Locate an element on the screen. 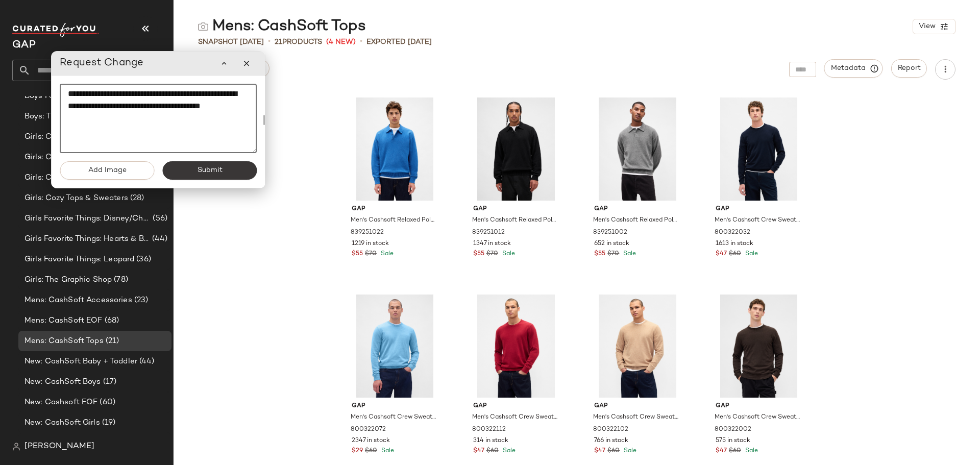 The image size is (980, 465). span: 2347 in stock is located at coordinates (371, 441).